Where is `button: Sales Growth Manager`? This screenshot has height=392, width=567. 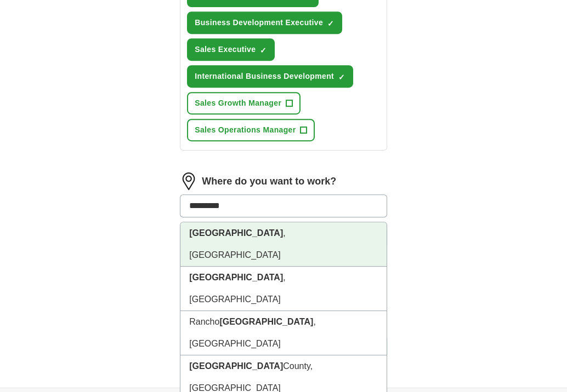 button: Sales Growth Manager is located at coordinates (243, 103).